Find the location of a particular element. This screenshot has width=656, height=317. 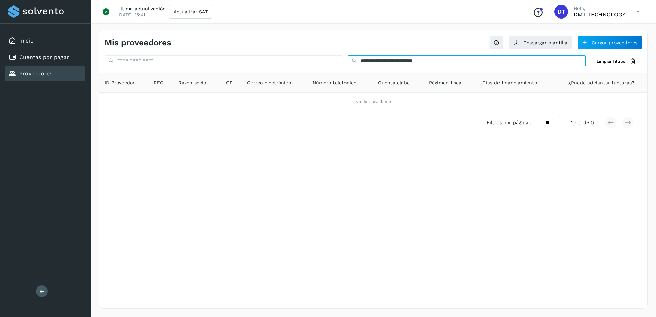

button: Cargar proveedores is located at coordinates (609, 43).